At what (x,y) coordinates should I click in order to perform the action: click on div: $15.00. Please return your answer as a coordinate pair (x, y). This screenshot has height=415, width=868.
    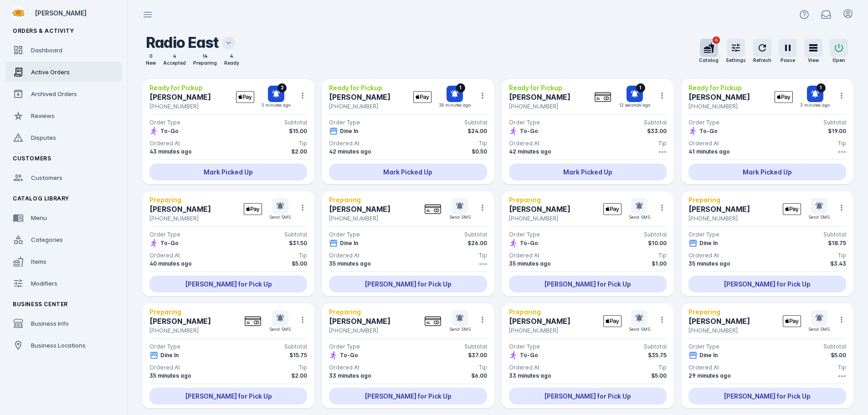
    Looking at the image, I should click on (298, 131).